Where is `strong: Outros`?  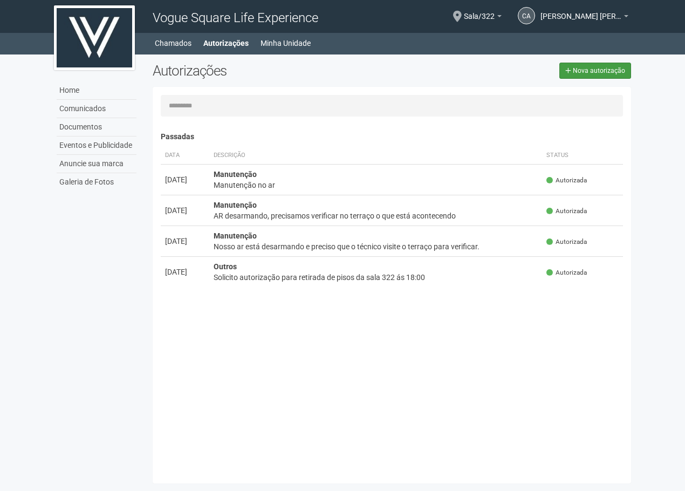
strong: Outros is located at coordinates (225, 266).